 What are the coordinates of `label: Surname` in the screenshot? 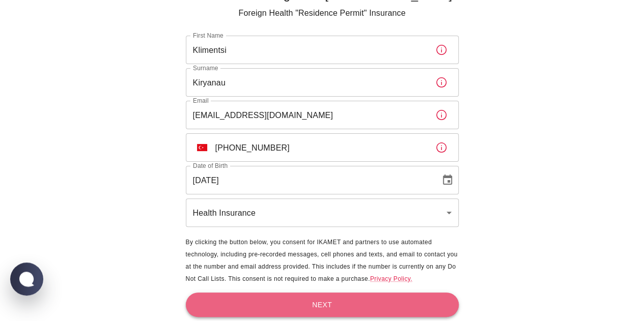 It's located at (205, 68).